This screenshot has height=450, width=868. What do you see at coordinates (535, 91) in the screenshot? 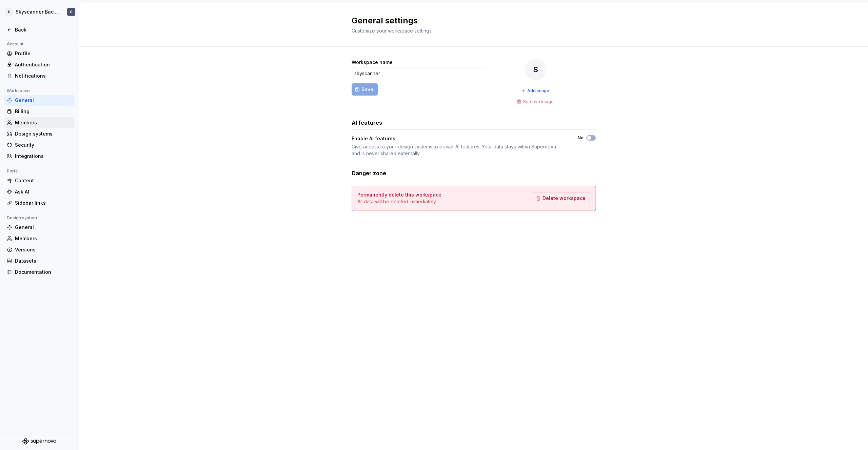
I see `button: Add image` at bounding box center [535, 91].